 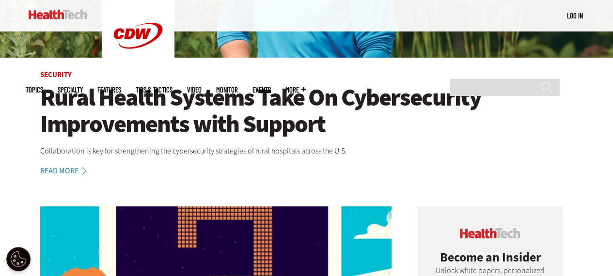 What do you see at coordinates (69, 171) in the screenshot?
I see `a: Read More` at bounding box center [69, 171].